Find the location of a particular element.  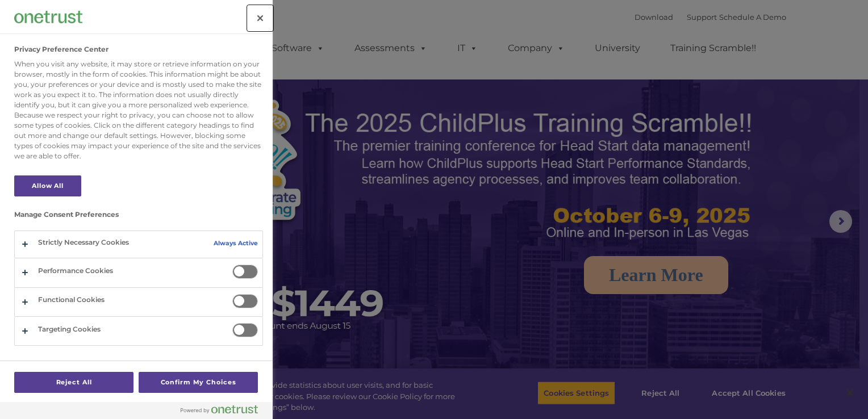

img: Powered by OneTrust Opens in a new Tab is located at coordinates (219, 409).